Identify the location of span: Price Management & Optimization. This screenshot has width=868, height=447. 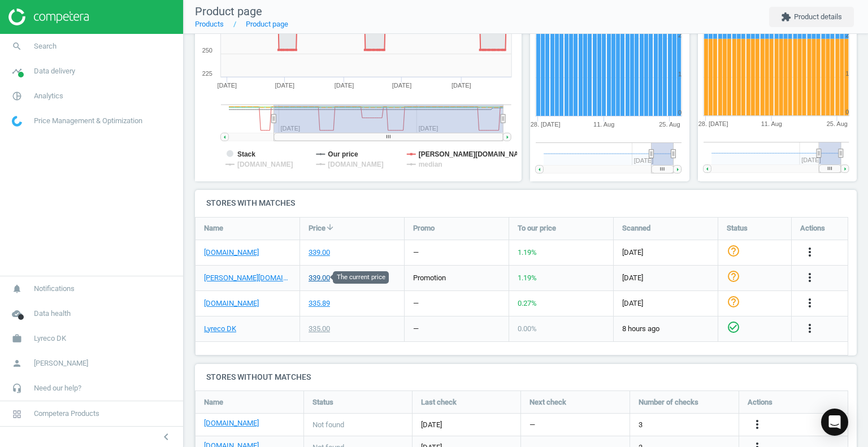
(88, 121).